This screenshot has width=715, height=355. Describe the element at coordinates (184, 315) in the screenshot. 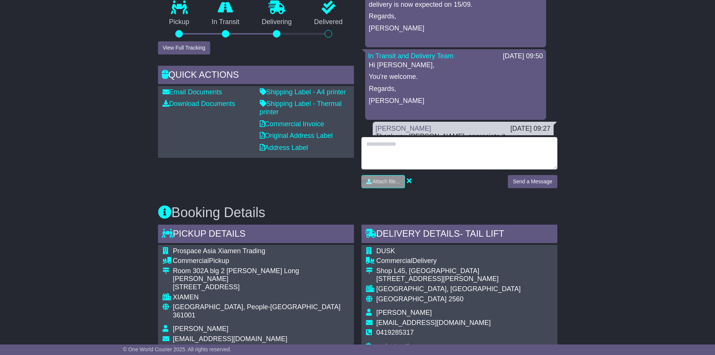

I see `span: 361001` at that location.